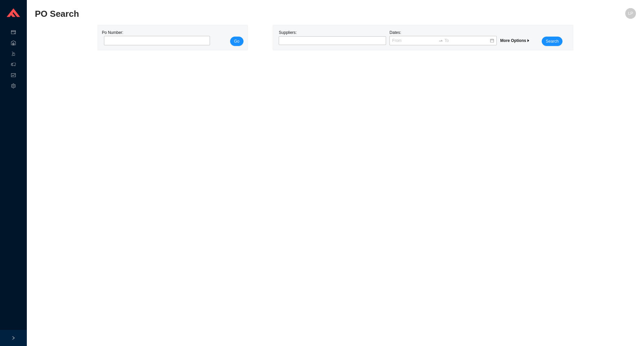 This screenshot has width=644, height=346. Describe the element at coordinates (528, 41) in the screenshot. I see `span: caret-right` at that location.